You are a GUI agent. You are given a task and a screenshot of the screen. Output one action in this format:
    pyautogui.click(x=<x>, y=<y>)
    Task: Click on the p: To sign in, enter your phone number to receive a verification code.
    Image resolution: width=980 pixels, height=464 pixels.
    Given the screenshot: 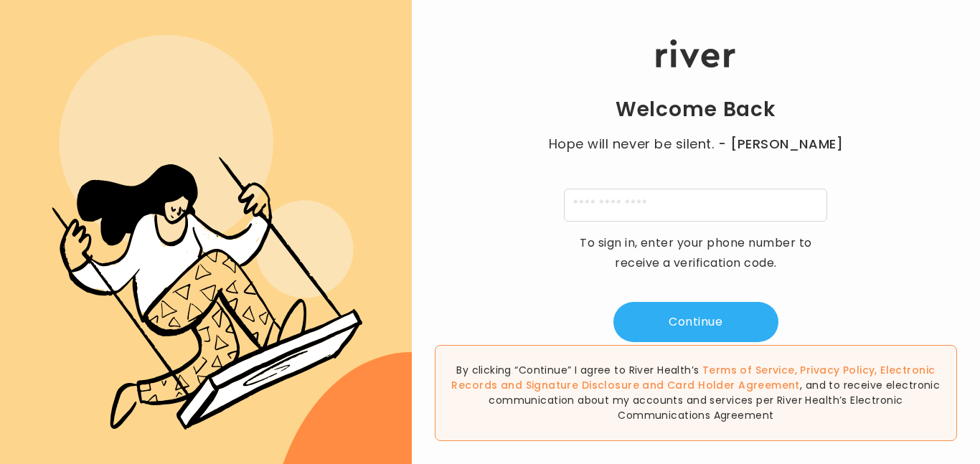 What is the action you would take?
    pyautogui.click(x=696, y=253)
    